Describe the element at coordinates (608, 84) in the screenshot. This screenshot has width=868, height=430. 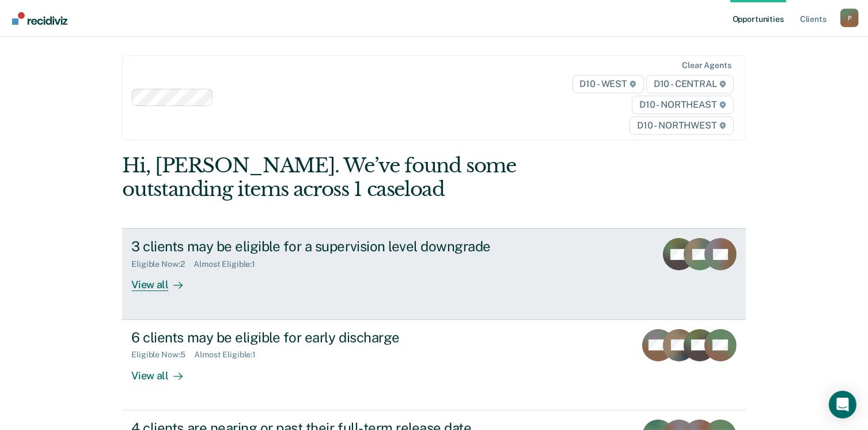
I see `span: D10 - WEST` at that location.